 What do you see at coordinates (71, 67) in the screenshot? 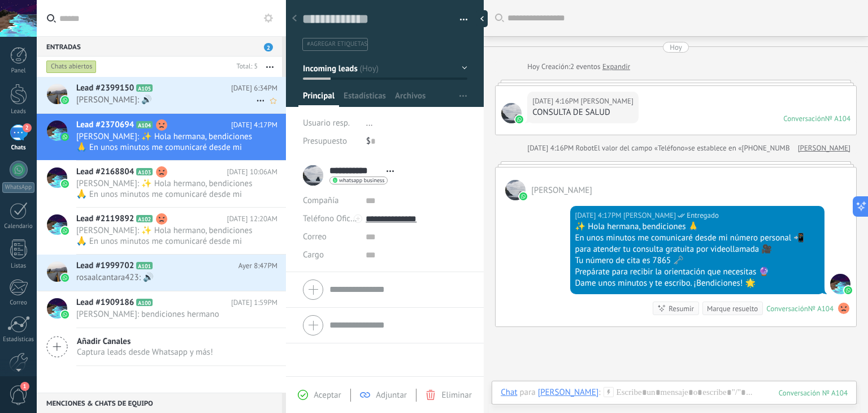
I see `div: Chats abiertos` at bounding box center [71, 67].